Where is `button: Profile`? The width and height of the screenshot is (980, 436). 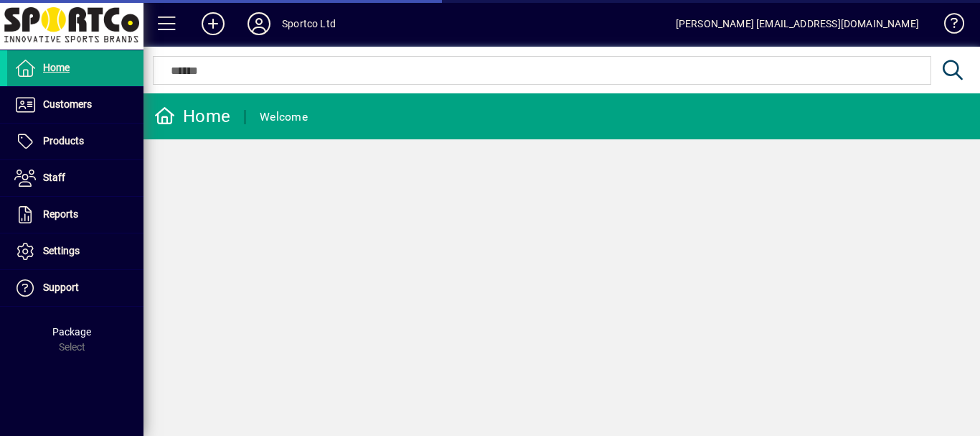 button: Profile is located at coordinates (259, 24).